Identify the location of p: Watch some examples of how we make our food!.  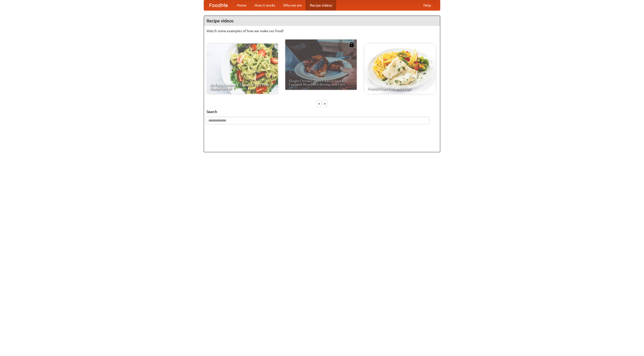
(322, 31).